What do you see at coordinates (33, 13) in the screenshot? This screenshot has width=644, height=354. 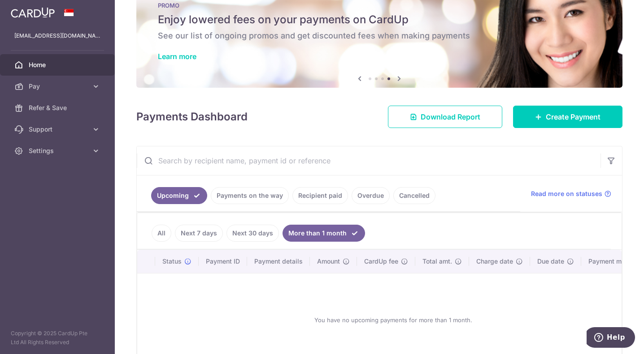 I see `img: CardUp` at bounding box center [33, 13].